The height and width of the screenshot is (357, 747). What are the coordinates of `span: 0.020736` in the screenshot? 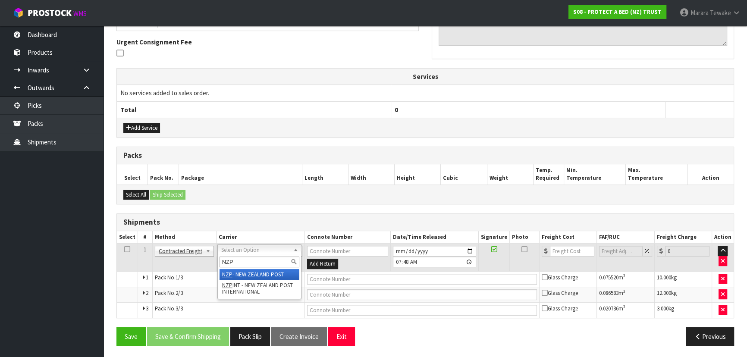 It's located at (609, 309).